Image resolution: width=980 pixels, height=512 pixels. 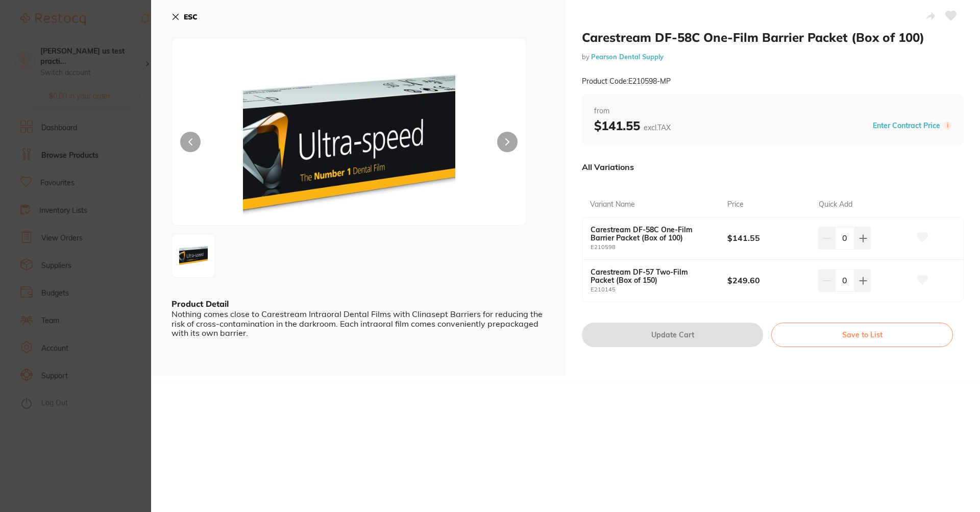 What do you see at coordinates (773, 111) in the screenshot?
I see `span: from` at bounding box center [773, 111].